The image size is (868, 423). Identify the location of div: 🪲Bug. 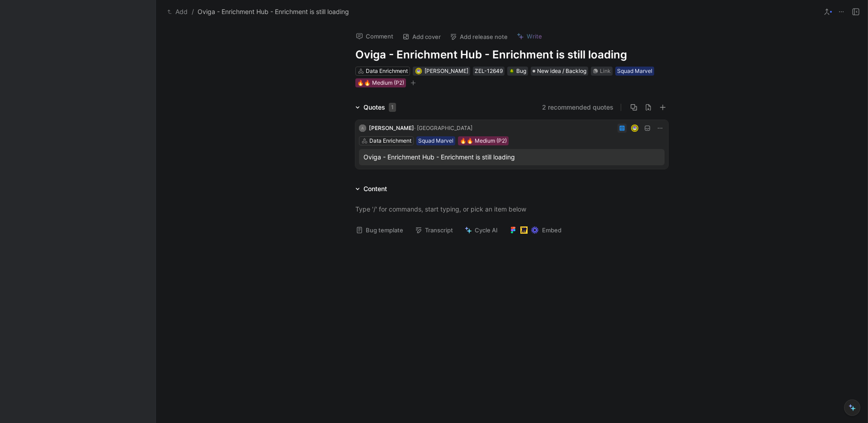
(518, 71).